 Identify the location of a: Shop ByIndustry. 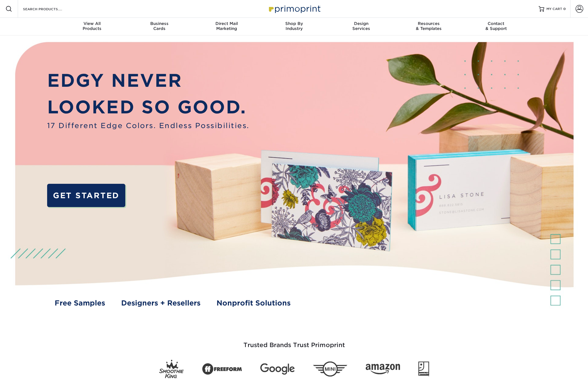
(294, 27).